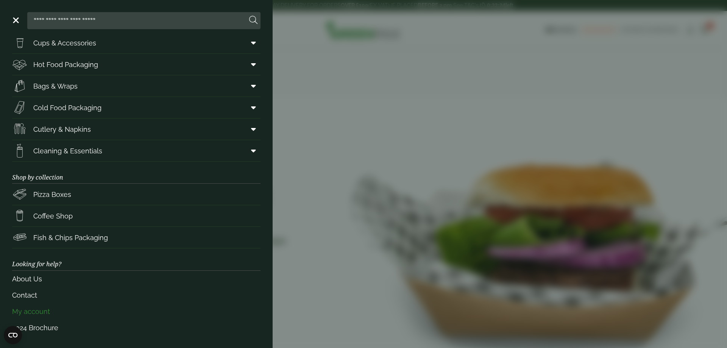 The image size is (727, 348). I want to click on span: Bags & Wraps, so click(55, 86).